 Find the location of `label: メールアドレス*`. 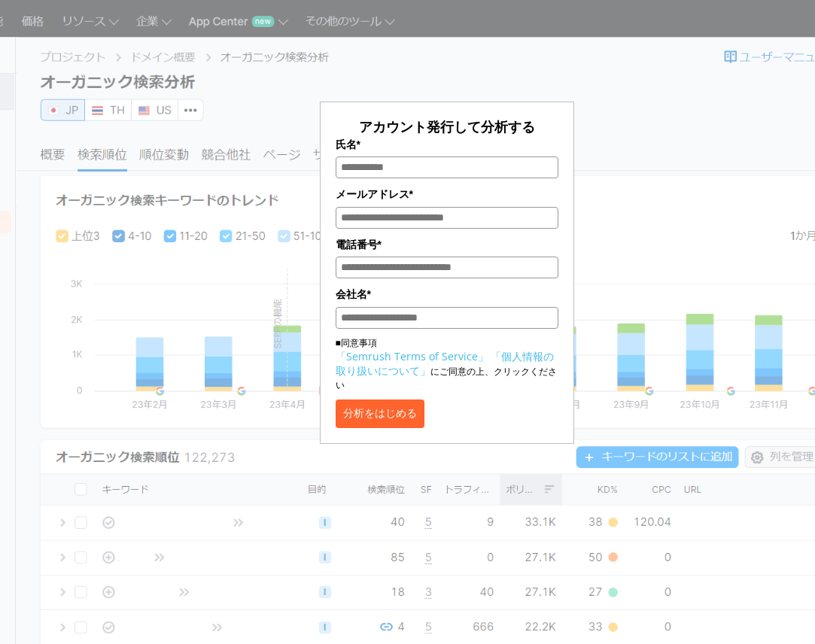

label: メールアドレス* is located at coordinates (447, 194).